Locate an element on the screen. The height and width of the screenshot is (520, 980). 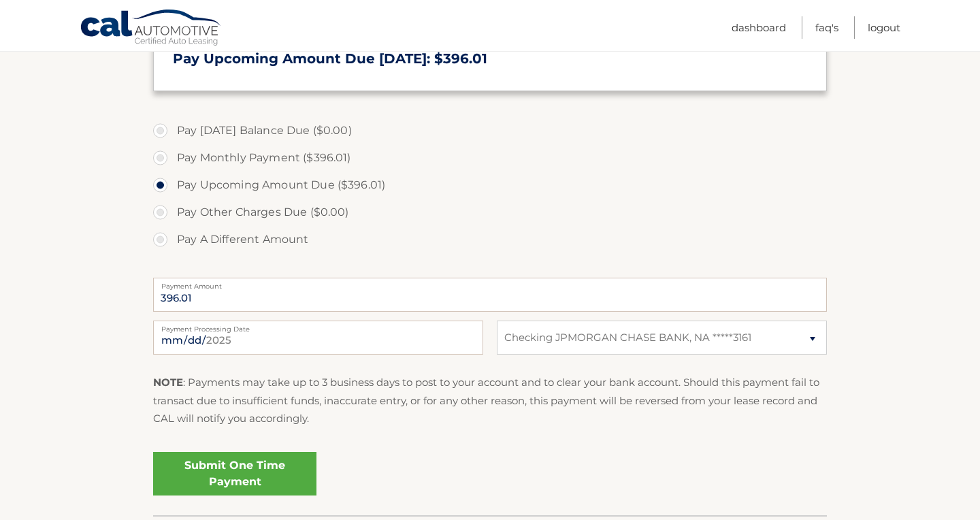
label: Payment Processing Date is located at coordinates (318, 326).